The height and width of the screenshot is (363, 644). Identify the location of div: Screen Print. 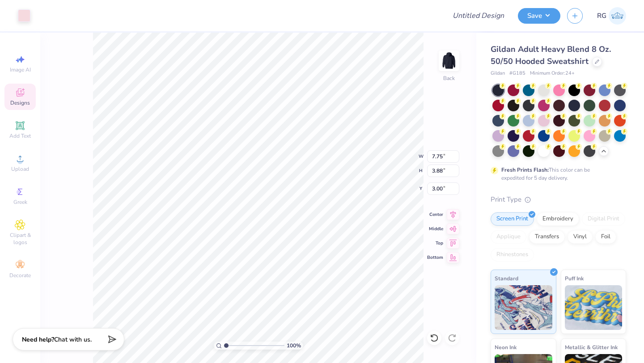
(512, 219).